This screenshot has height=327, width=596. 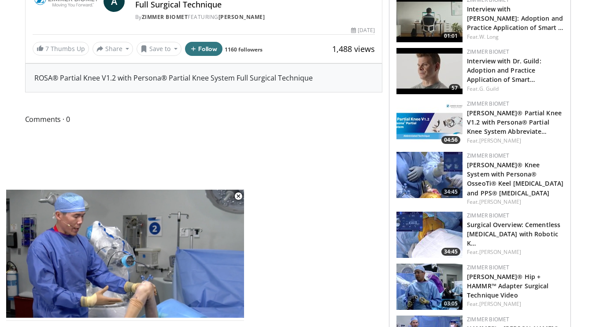 I want to click on a: 04:56, so click(x=430, y=123).